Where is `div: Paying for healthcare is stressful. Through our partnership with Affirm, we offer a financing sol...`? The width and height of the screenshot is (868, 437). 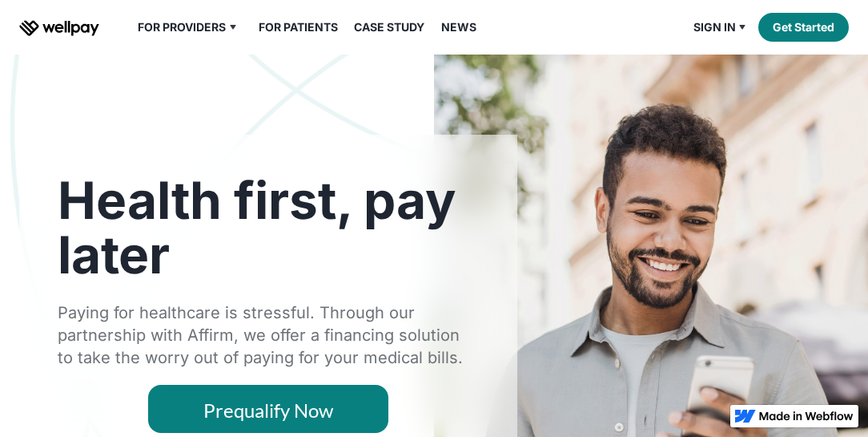 div: Paying for healthcare is stressful. Through our partnership with Affirm, we offer a financing sol... is located at coordinates (268, 335).